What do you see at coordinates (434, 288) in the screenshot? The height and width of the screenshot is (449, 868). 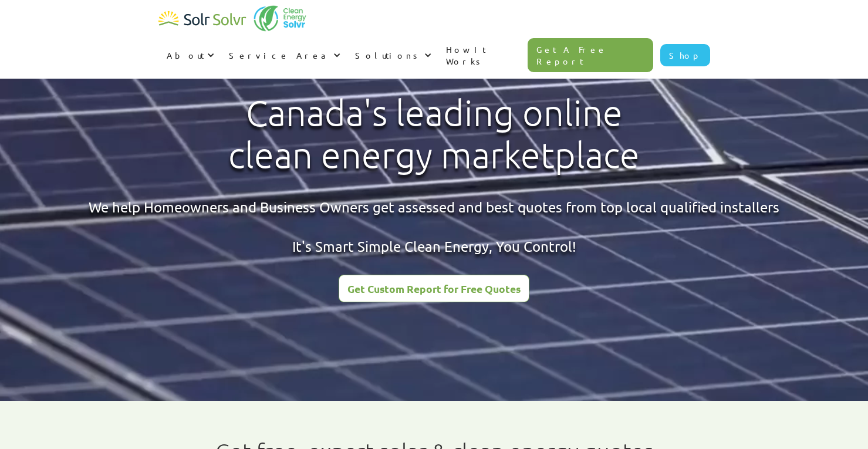 I see `a: Get Custom Report for Free Quotes` at bounding box center [434, 288].